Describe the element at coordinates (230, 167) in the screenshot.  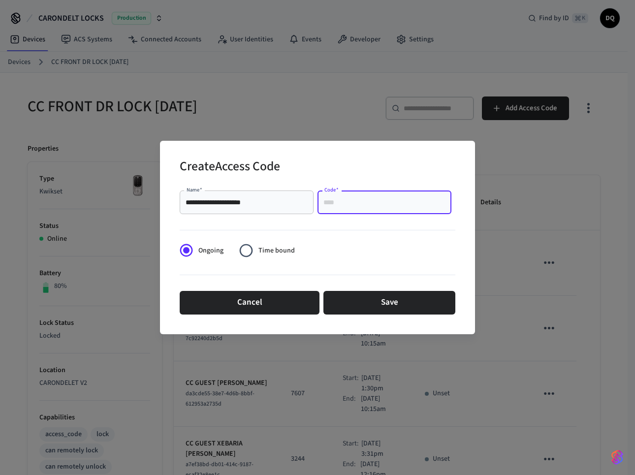
I see `h2: Create Access Code` at that location.